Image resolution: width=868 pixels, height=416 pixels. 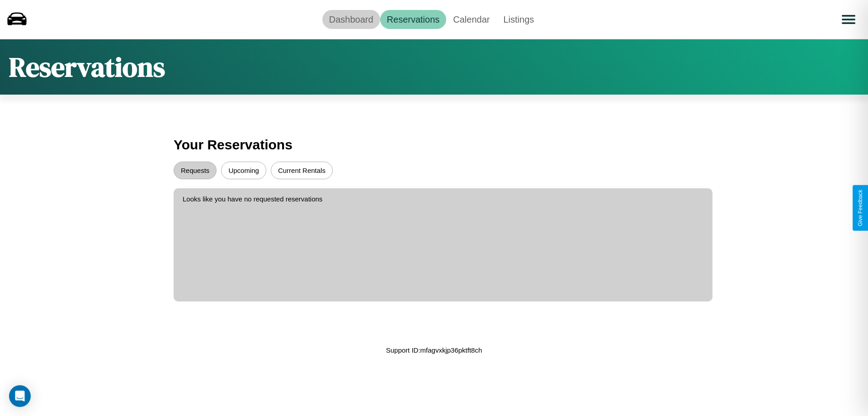 What do you see at coordinates (443, 199) in the screenshot?
I see `p: Looks like you have no requested reservations` at bounding box center [443, 199].